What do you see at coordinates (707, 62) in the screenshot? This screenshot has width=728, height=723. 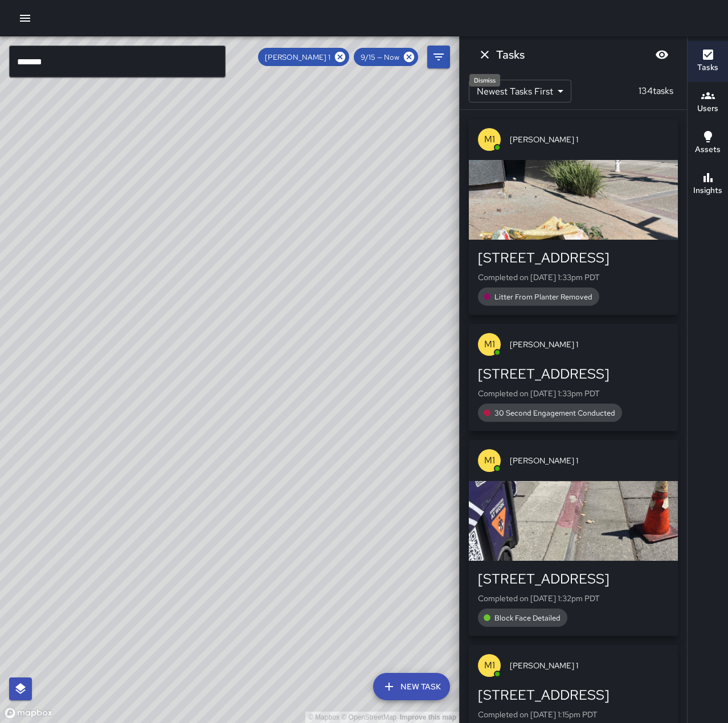 I see `button: Tasks` at bounding box center [707, 62].